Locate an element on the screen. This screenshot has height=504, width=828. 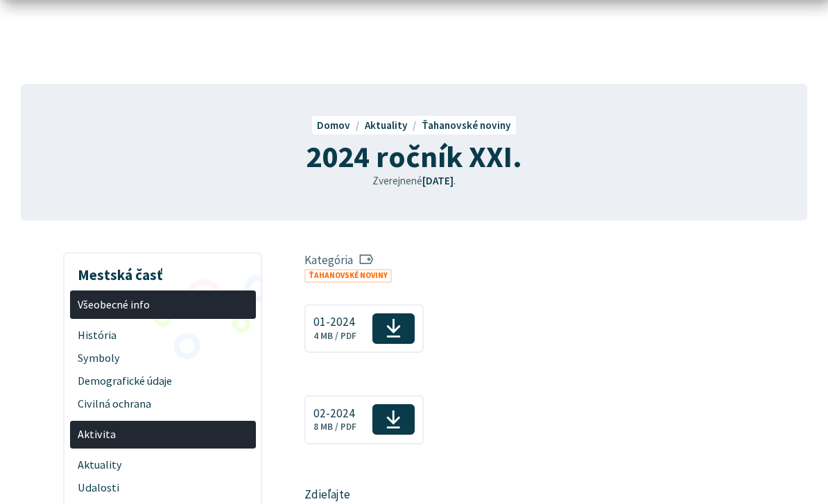
span: Civilná ochrana is located at coordinates (162, 403).